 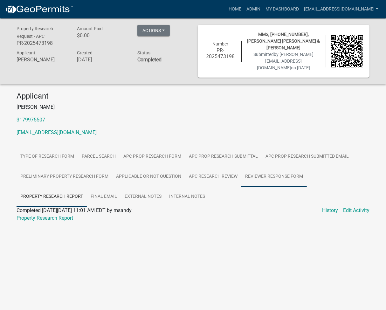 What do you see at coordinates (99, 157) in the screenshot?
I see `a: Parcel search` at bounding box center [99, 157].